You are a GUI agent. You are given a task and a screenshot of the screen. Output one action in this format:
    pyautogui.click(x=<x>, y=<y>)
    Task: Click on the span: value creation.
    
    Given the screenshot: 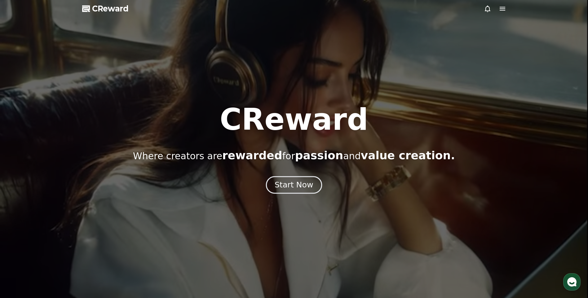 What is the action you would take?
    pyautogui.click(x=408, y=155)
    